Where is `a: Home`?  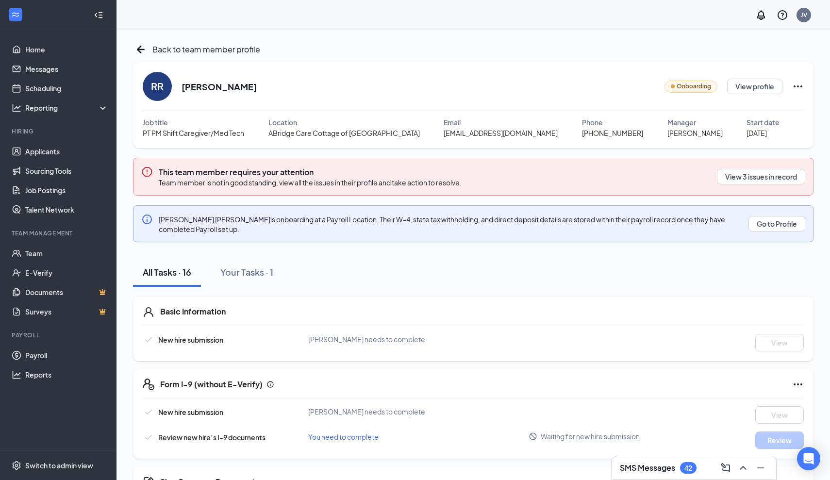
a: Home is located at coordinates (66, 50).